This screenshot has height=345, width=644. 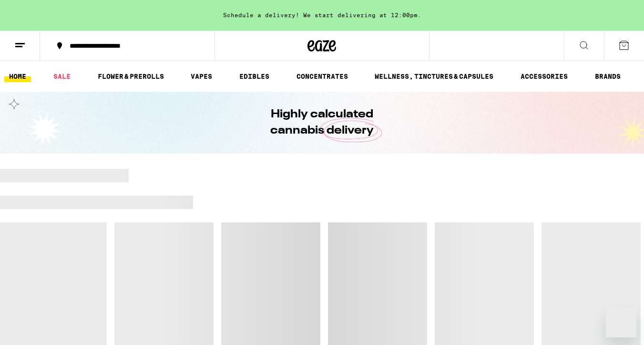 What do you see at coordinates (254, 77) in the screenshot?
I see `a: EDIBLES` at bounding box center [254, 77].